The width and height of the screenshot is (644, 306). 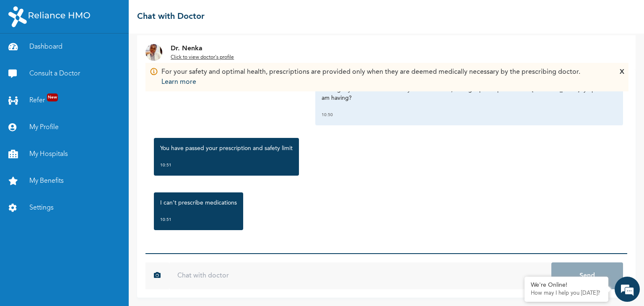 What do you see at coordinates (25, 53) in the screenshot?
I see `img: d_794563401_company_1708531726252_794563401` at bounding box center [25, 53].